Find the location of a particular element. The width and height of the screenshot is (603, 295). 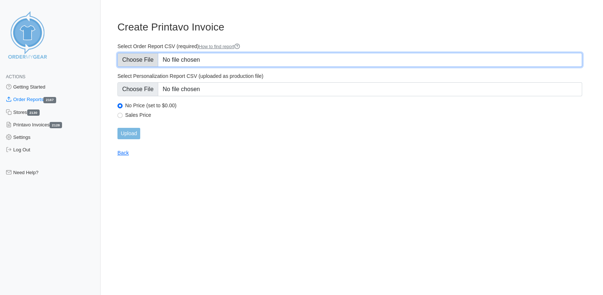

span: 2130 is located at coordinates (33, 112).